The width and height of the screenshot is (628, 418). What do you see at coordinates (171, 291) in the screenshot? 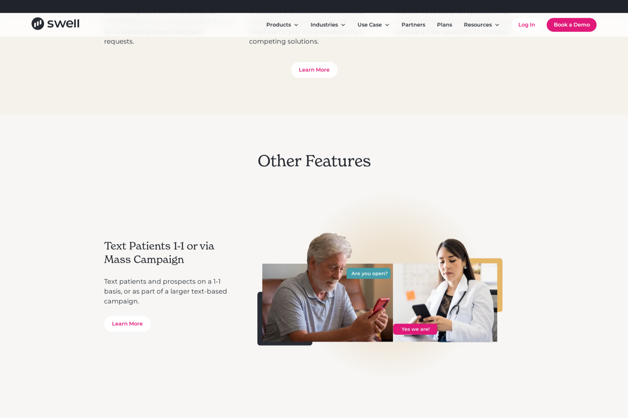
I see `p: Text patients and prospects on a 1-1 basis, or as part of a larger text-based campaign.` at bounding box center [171, 291].